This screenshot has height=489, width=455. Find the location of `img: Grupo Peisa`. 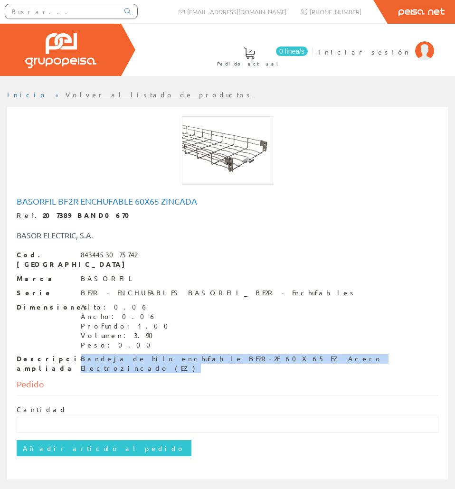

img: Grupo Peisa is located at coordinates (61, 51).